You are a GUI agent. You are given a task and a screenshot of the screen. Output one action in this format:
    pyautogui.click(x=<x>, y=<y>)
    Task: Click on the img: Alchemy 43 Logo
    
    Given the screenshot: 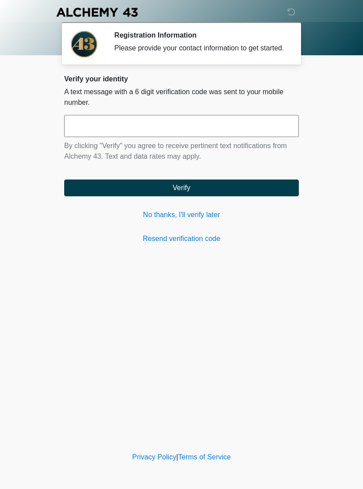 What is the action you would take?
    pyautogui.click(x=97, y=12)
    